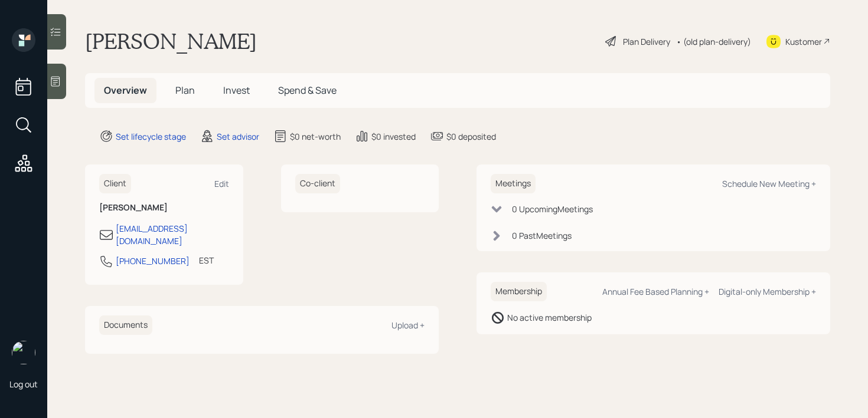  What do you see at coordinates (23, 384) in the screenshot?
I see `div: Log out` at bounding box center [23, 384].